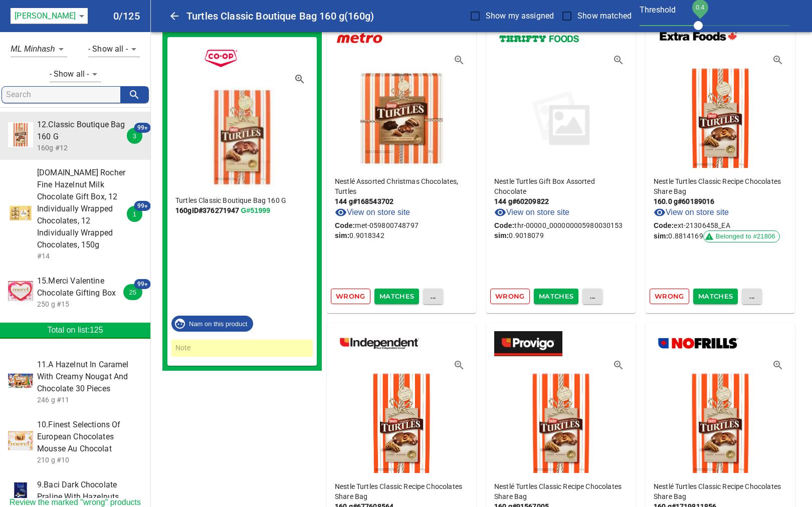 This screenshot has width=812, height=507. What do you see at coordinates (721, 202) in the screenshot?
I see `p: 160.0 g # 60189016` at bounding box center [721, 202].